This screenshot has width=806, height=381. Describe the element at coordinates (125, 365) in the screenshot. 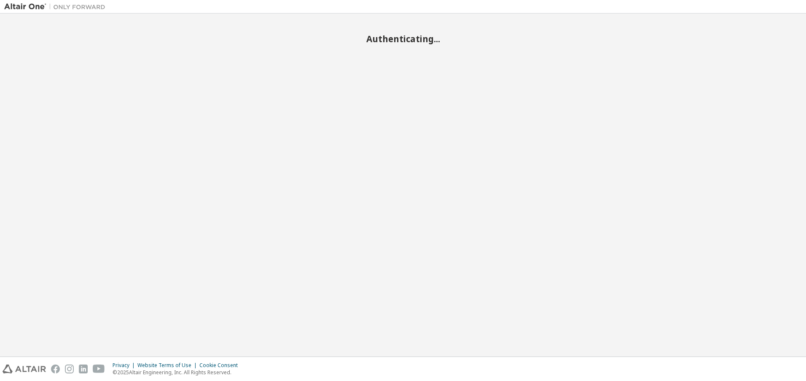

I see `div: Privacy` at that location.